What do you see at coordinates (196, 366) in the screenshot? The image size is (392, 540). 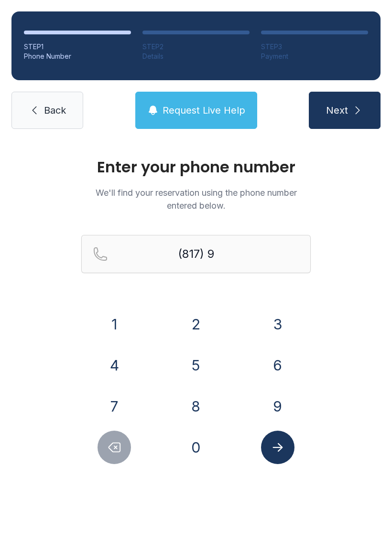 I see `button: 5` at bounding box center [196, 366].